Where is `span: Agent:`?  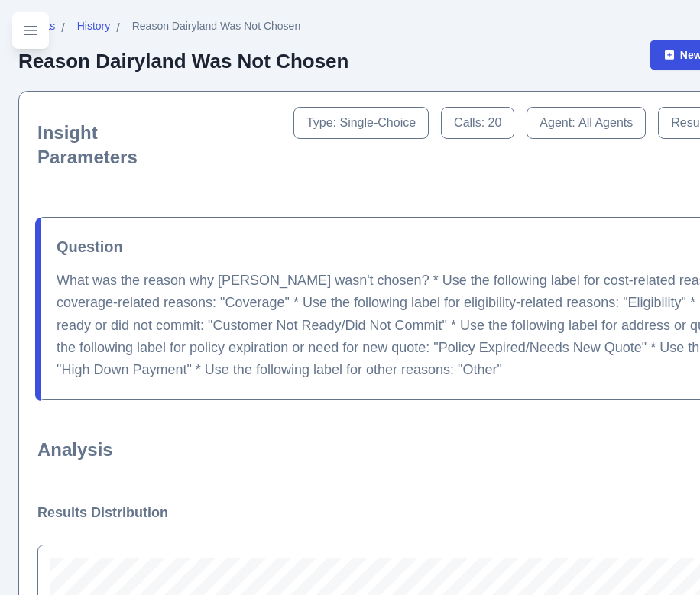
span: Agent: is located at coordinates (559, 122).